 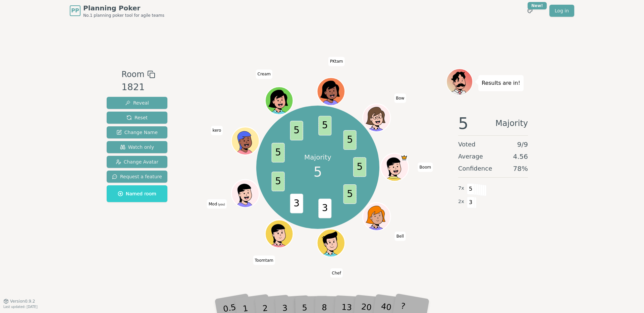 What do you see at coordinates (117, 11) in the screenshot?
I see `a: PPPlanning PokerNo.1 planning poker tool for agile teams` at bounding box center [117, 11].